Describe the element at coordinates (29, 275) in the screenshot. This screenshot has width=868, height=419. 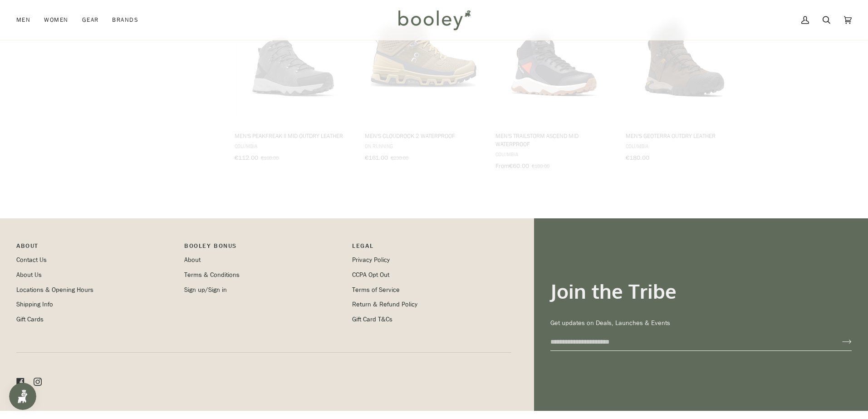
I see `a: About Us` at that location.